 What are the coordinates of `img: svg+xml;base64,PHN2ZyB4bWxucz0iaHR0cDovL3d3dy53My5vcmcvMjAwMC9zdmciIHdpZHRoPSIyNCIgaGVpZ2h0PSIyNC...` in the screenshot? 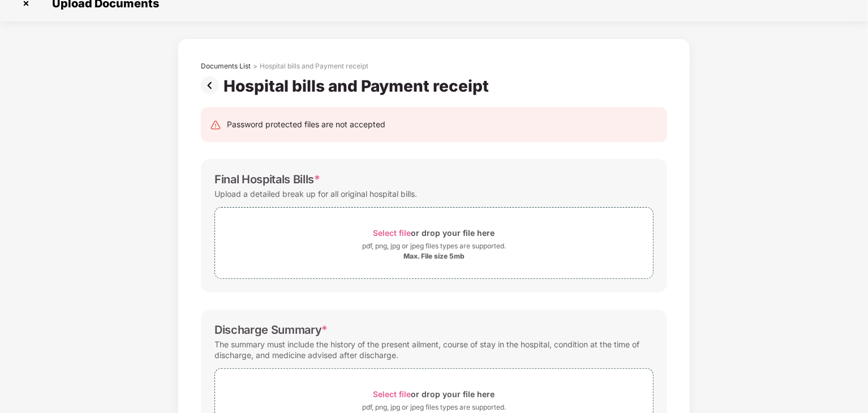 It's located at (216, 125).